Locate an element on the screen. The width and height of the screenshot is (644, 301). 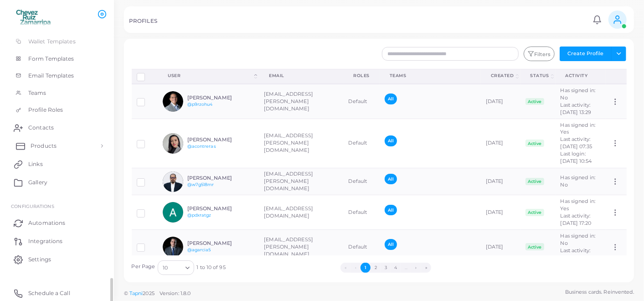
div: User is located at coordinates (210, 76).